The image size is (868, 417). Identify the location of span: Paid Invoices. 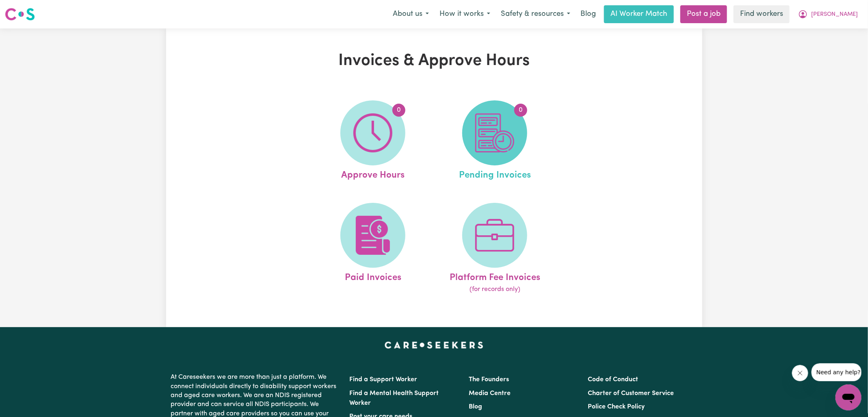
(373, 276).